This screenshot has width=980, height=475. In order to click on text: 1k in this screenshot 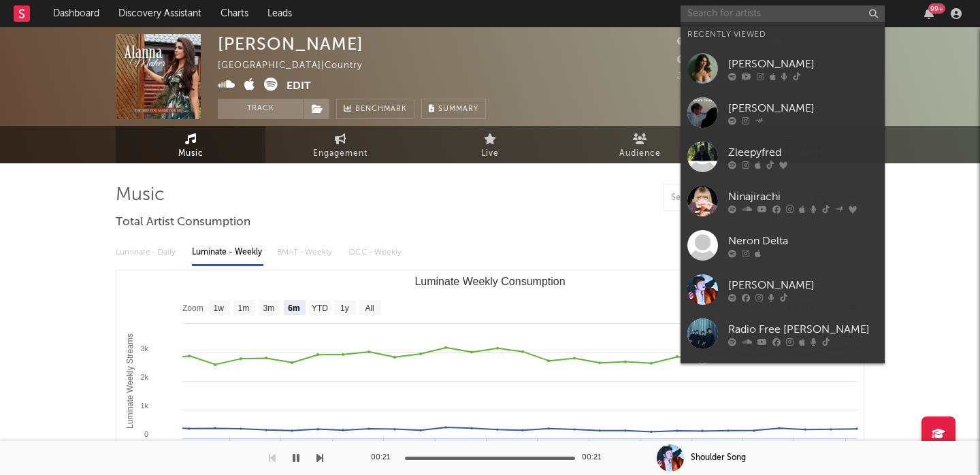, I will do `click(144, 406)`.